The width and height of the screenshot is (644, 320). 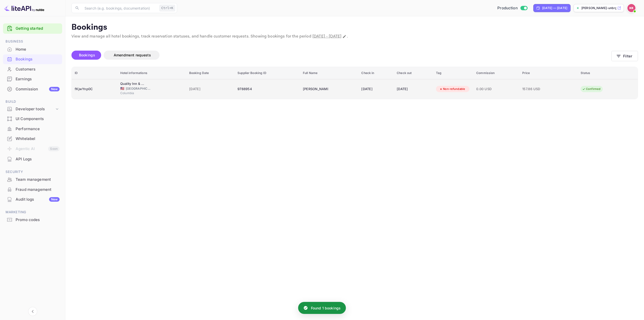 I want to click on button: Change date range, so click(x=345, y=36).